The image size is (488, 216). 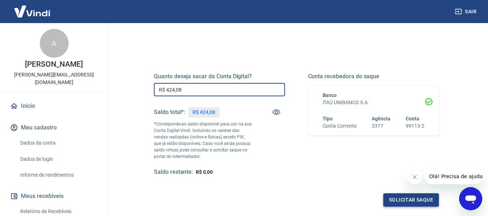 I want to click on button: Meus recebíveis, so click(x=54, y=196).